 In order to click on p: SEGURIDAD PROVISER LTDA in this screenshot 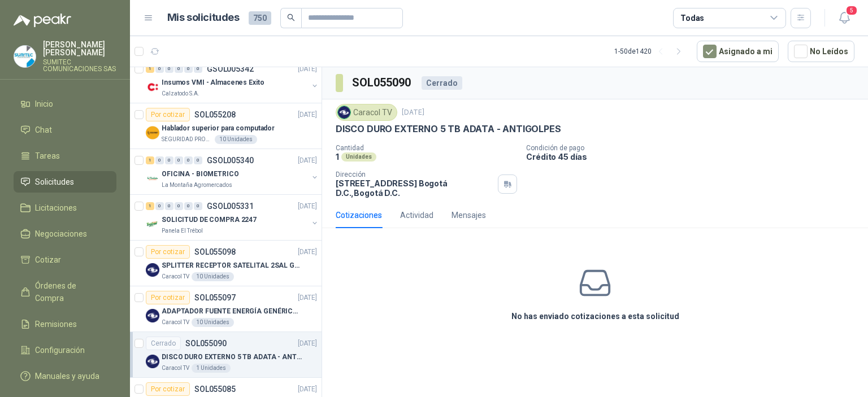, I will do `click(187, 140)`.